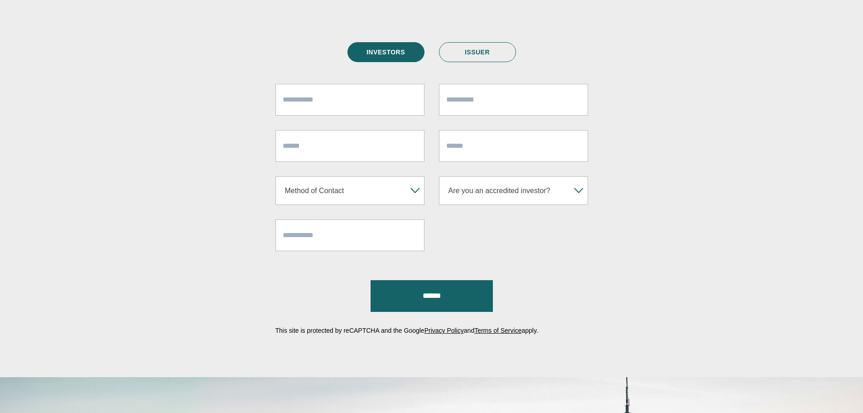 The height and width of the screenshot is (413, 863). What do you see at coordinates (477, 52) in the screenshot?
I see `a: ISSUER` at bounding box center [477, 52].